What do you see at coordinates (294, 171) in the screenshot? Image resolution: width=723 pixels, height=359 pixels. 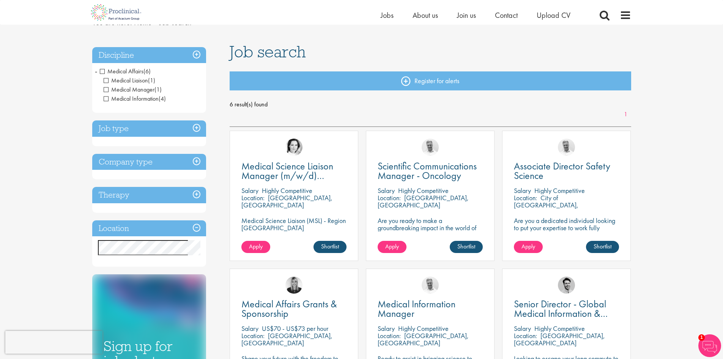 I see `a: Medical Science Liaison Manager (m/w/d) Nephrologie` at bounding box center [294, 171].